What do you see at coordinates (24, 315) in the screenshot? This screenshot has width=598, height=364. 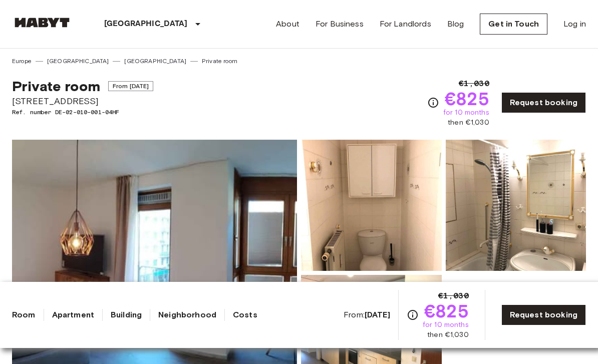 I see `a: Room` at bounding box center [24, 315].